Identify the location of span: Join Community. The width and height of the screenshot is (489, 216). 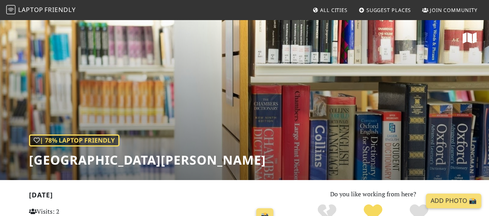
(453, 10).